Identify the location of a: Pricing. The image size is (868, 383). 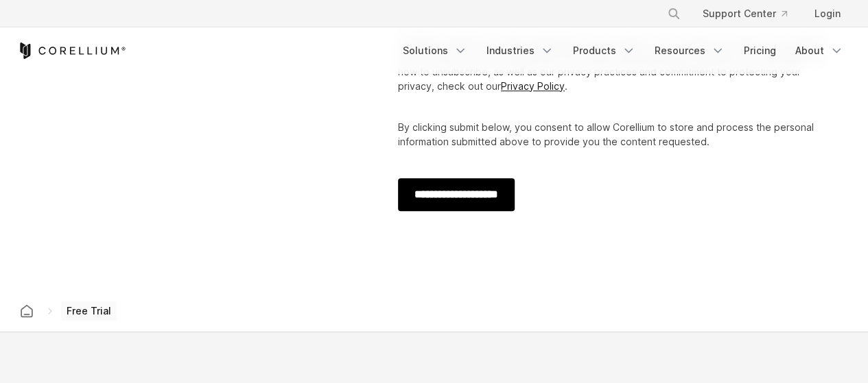
(759, 50).